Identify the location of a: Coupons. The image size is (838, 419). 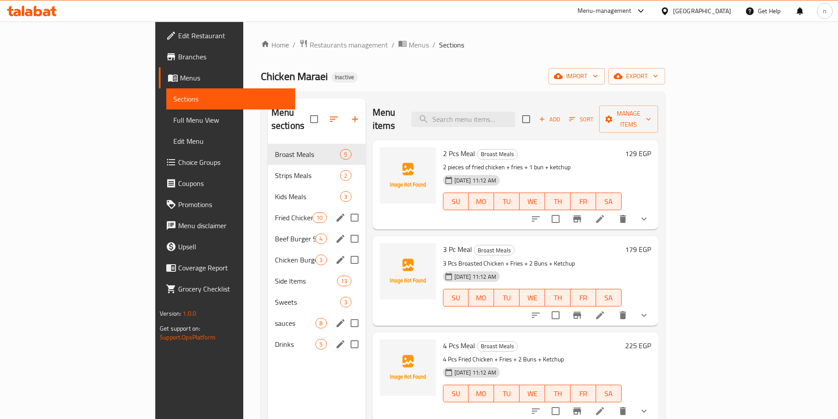
(227, 183).